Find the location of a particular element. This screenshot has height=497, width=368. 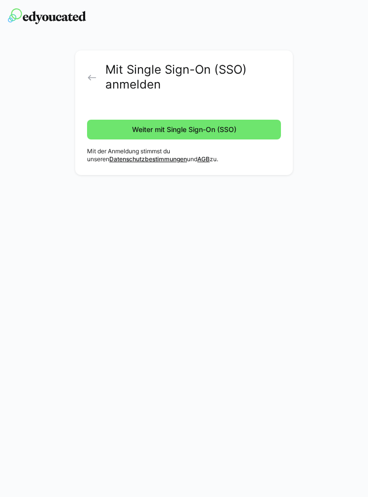

a: Datenschutzbestimmungen is located at coordinates (148, 159).